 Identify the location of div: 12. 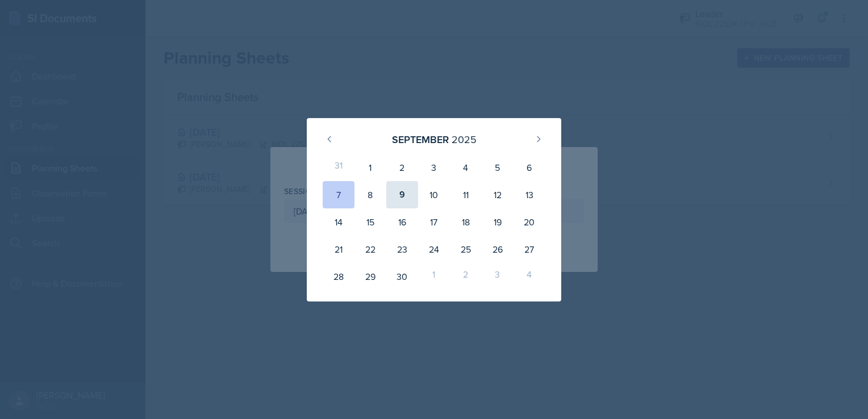
(498, 195).